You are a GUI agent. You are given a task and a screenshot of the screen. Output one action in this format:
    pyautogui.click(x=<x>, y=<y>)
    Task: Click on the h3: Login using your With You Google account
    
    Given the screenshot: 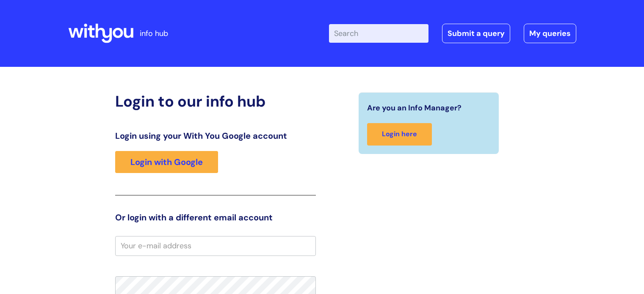 What is the action you would take?
    pyautogui.click(x=215, y=136)
    